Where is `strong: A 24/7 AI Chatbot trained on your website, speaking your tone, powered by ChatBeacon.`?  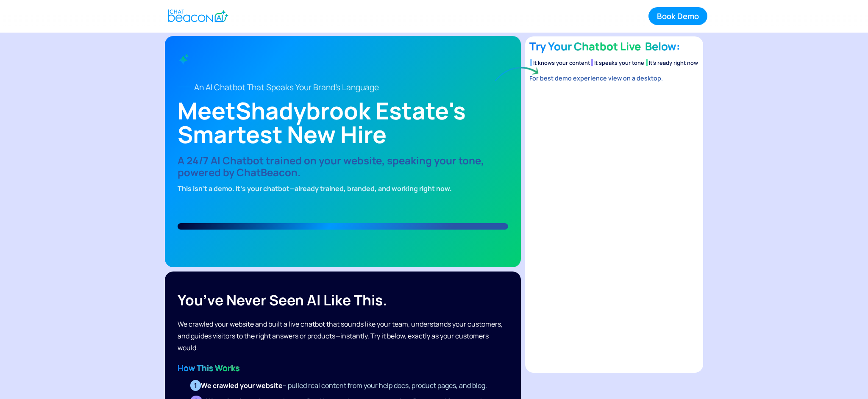
strong: A 24/7 AI Chatbot trained on your website, speaking your tone, powered by ChatBeacon. is located at coordinates (330, 166).